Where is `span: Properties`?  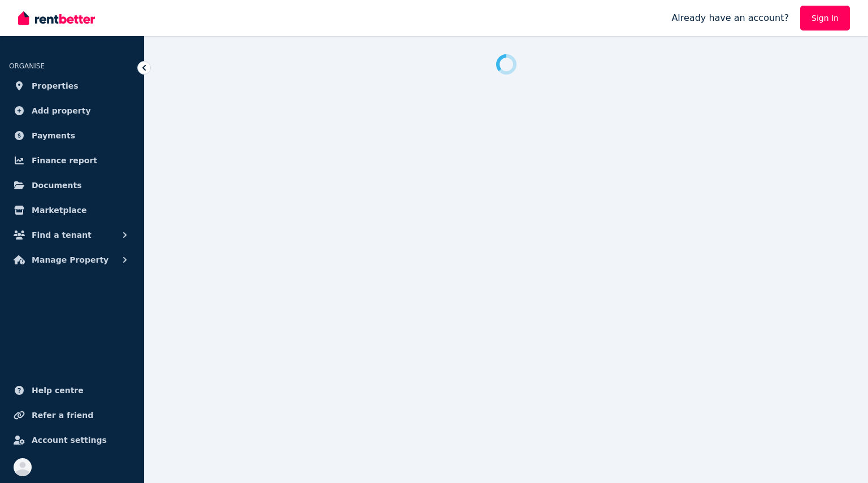 span: Properties is located at coordinates (55, 86).